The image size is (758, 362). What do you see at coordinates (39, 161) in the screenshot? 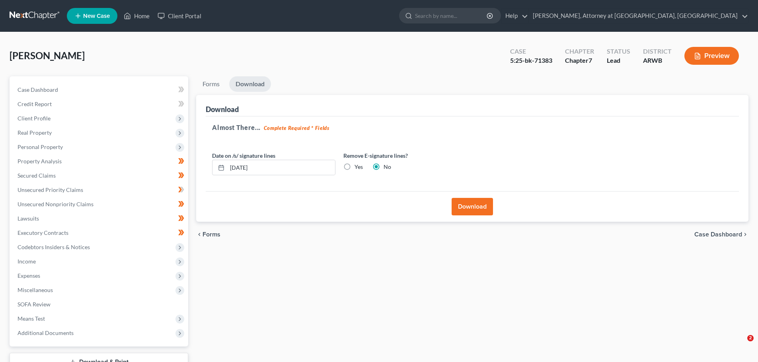
I see `span: Property Analysis` at bounding box center [39, 161].